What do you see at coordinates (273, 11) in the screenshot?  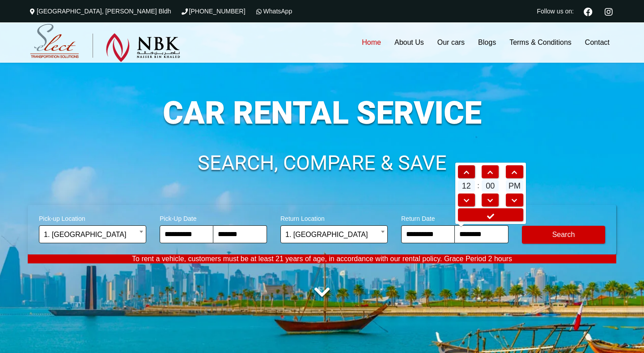 I see `a: WhatsApp` at bounding box center [273, 11].